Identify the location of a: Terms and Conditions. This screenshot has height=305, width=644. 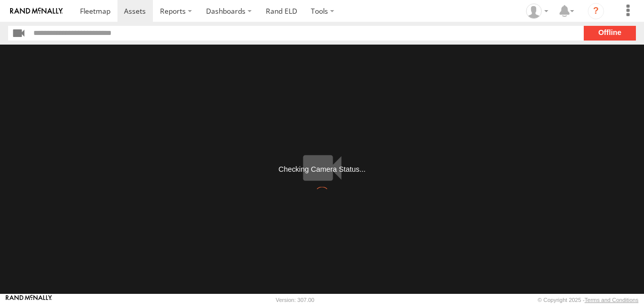
(611, 300).